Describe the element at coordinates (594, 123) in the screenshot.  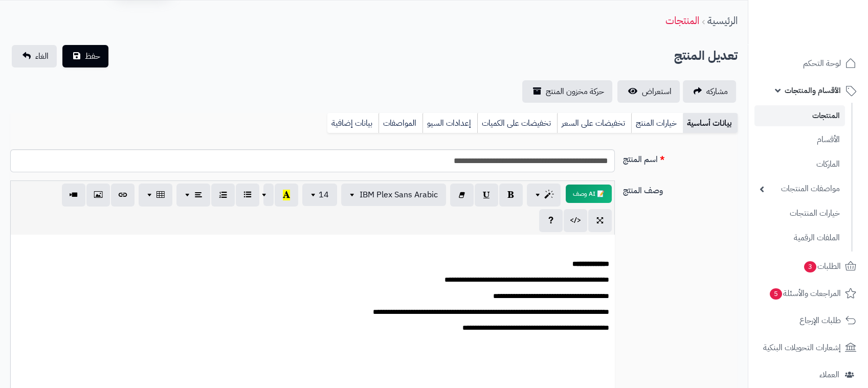
I see `a: تخفيضات على السعر` at that location.